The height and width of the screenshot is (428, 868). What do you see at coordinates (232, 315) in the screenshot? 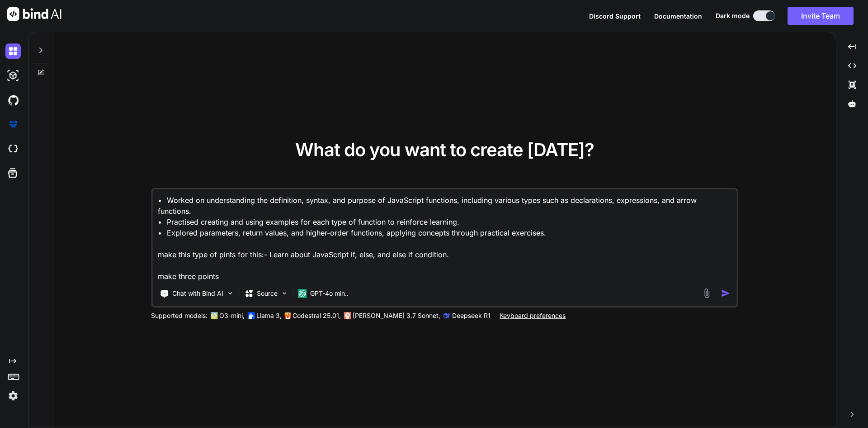
I see `p: O3-mini,` at bounding box center [232, 315].